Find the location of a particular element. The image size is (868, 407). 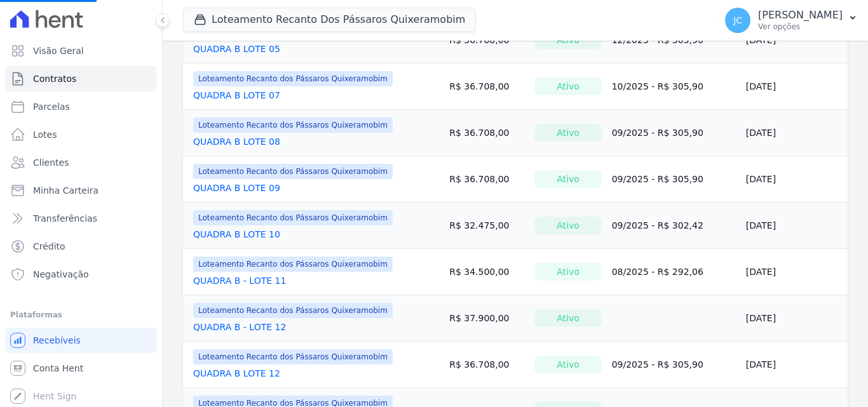

a: Transferências is located at coordinates (81, 218).